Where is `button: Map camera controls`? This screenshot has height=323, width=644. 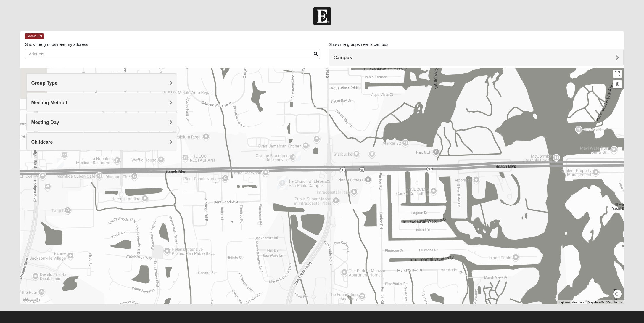
button: Map camera controls is located at coordinates (617, 294).